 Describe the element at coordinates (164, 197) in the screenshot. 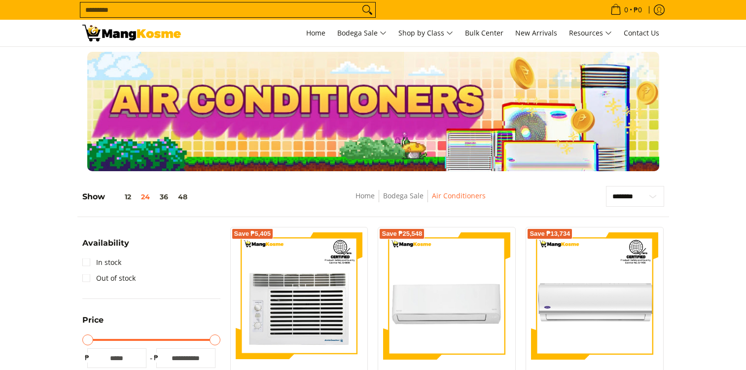

I see `button: 36` at that location.